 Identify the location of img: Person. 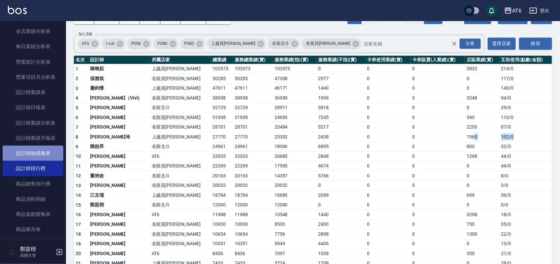
(12, 252).